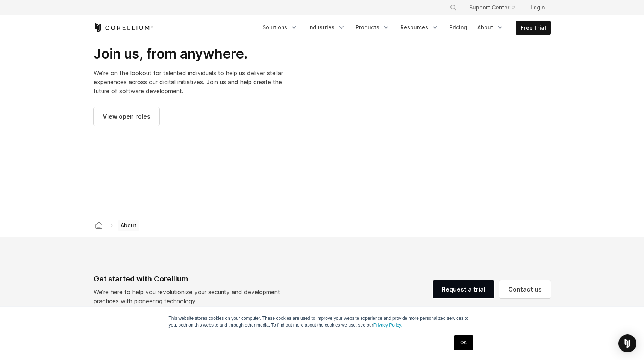  I want to click on a: Resources, so click(419, 27).